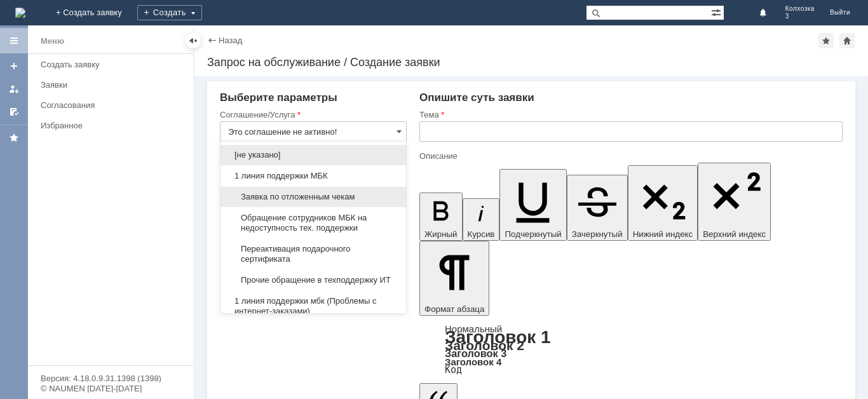 This screenshot has width=868, height=399. What do you see at coordinates (113, 64) in the screenshot?
I see `div: Создать заявку` at bounding box center [113, 64].